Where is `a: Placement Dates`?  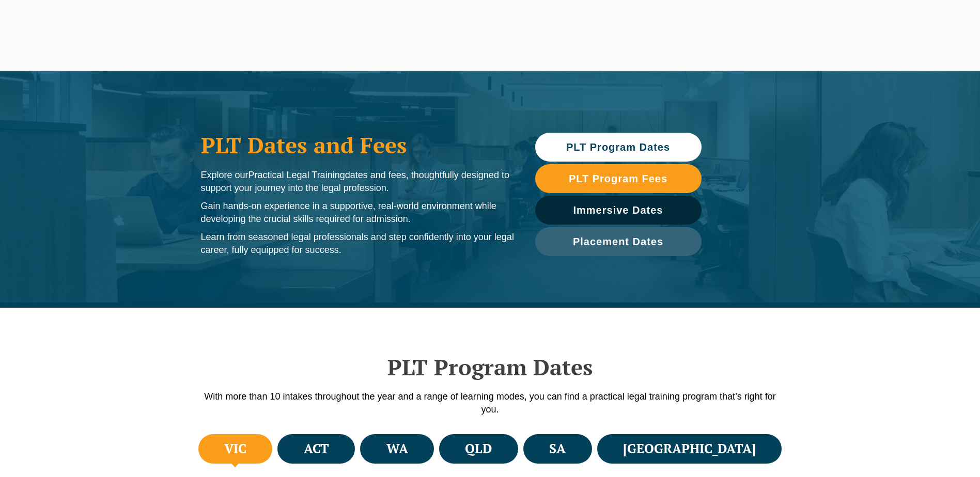
a: Placement Dates is located at coordinates (619, 242).